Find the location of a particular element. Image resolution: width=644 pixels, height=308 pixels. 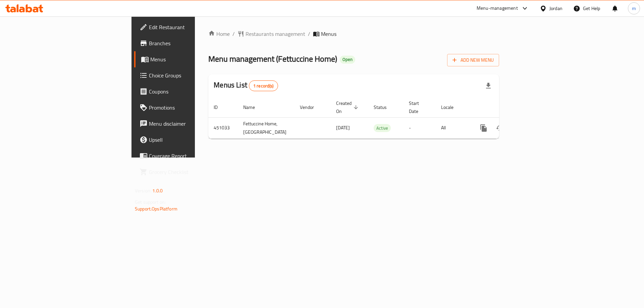

span: Name is located at coordinates (253, 107).